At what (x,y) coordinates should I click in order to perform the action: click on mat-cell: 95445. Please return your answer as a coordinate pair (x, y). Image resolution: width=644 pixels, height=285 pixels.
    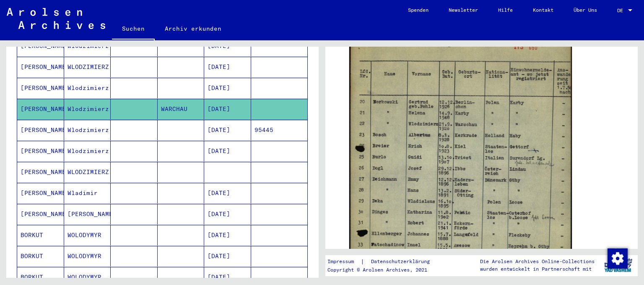
    Looking at the image, I should click on (279, 130).